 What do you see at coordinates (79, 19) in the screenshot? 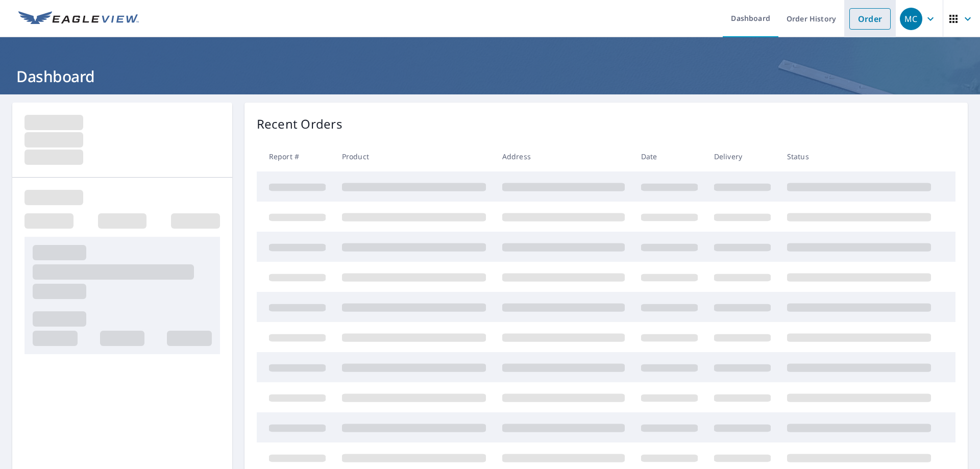
I see `img: EV Logo` at bounding box center [79, 19].